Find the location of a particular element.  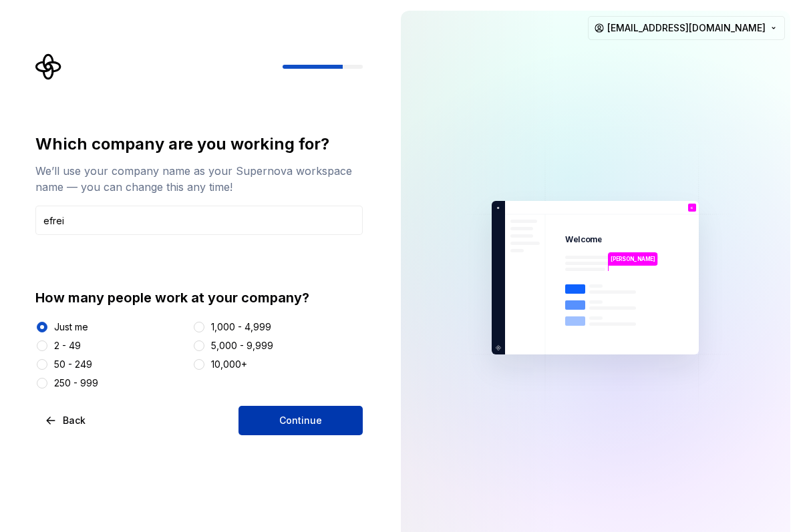

button: Continue is located at coordinates (301, 421).